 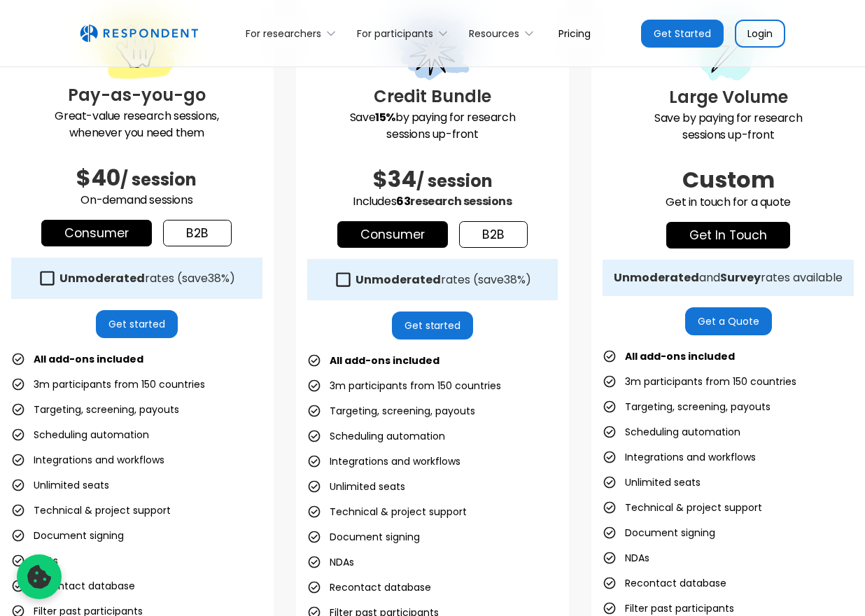 I want to click on h3: Pay-as-you-go, so click(x=136, y=96).